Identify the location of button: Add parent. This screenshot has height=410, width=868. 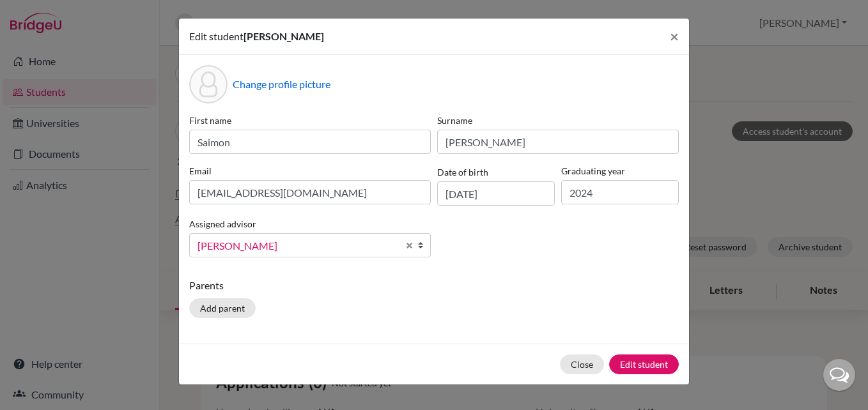
(222, 308).